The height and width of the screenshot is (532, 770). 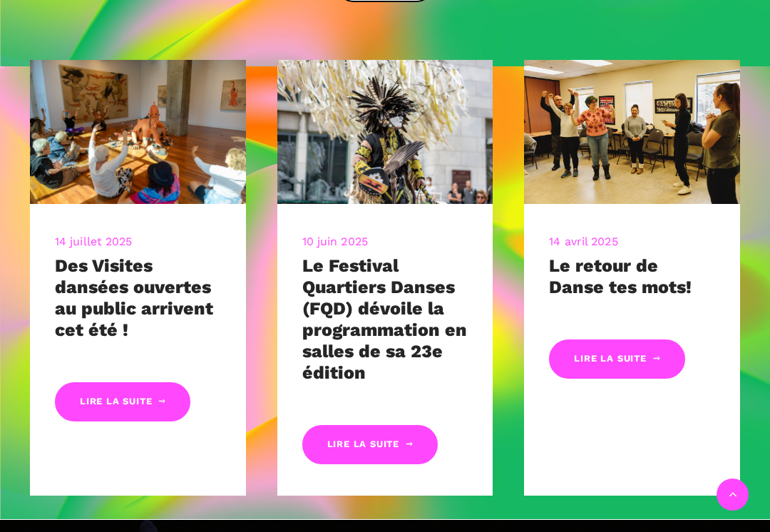 What do you see at coordinates (134, 297) in the screenshot?
I see `a: Des Visites dansées ouvertes au public arrivent cet été !` at bounding box center [134, 297].